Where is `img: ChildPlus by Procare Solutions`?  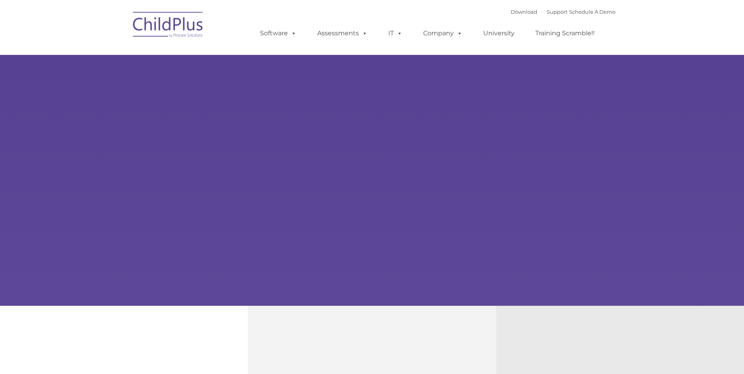 img: ChildPlus by Procare Solutions is located at coordinates (168, 26).